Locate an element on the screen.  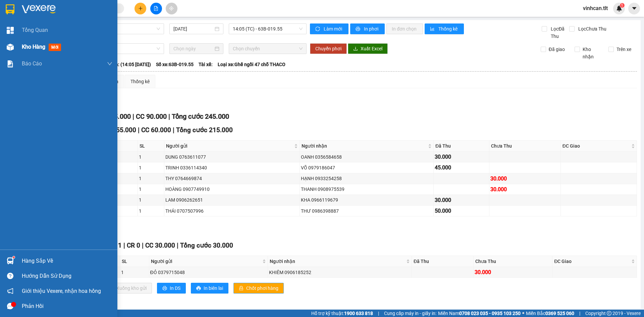
div: HOÀNG 0907749910 is located at coordinates (232, 189).